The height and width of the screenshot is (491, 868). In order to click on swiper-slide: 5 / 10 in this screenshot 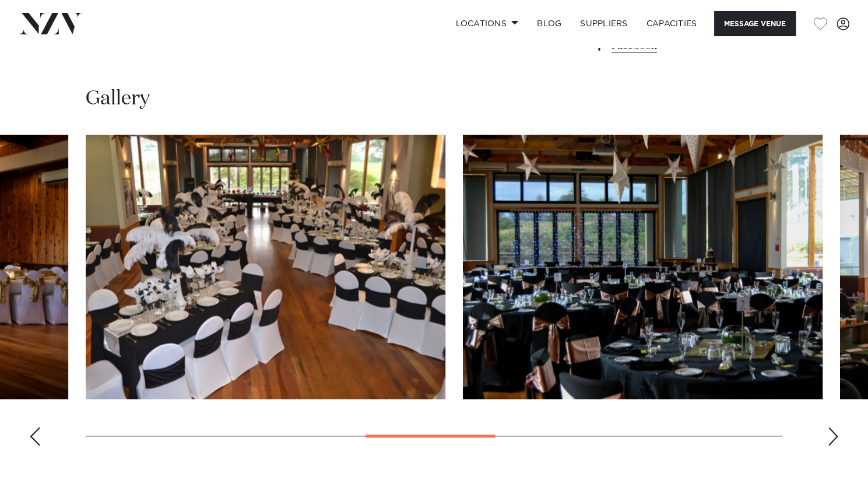, I will do `click(265, 267)`.